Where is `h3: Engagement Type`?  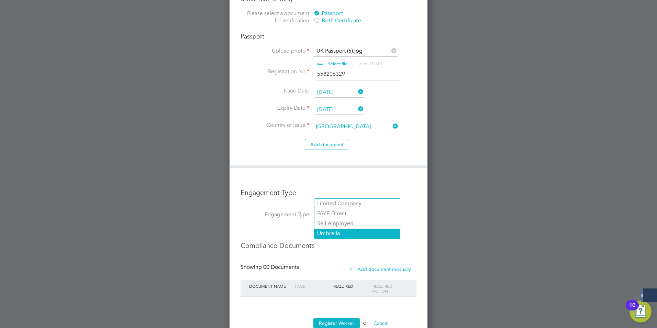
h3: Engagement Type is located at coordinates (328, 189).